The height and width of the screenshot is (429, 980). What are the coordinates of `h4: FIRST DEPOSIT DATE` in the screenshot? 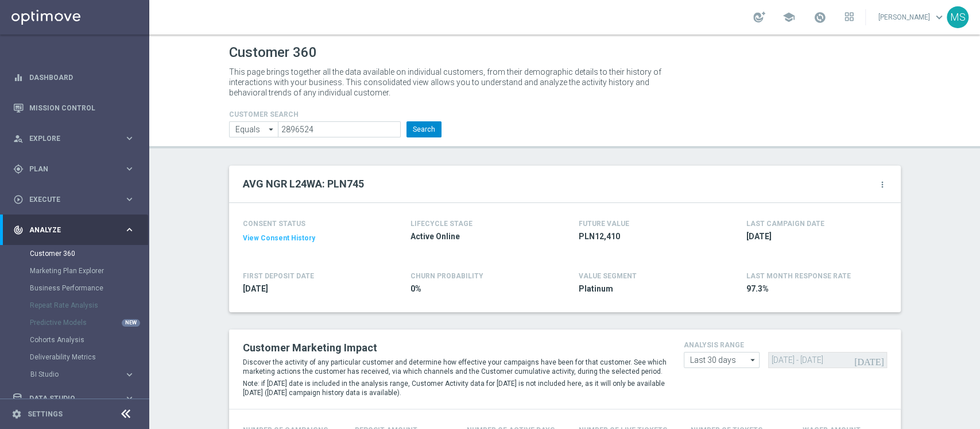 It's located at (279, 275).